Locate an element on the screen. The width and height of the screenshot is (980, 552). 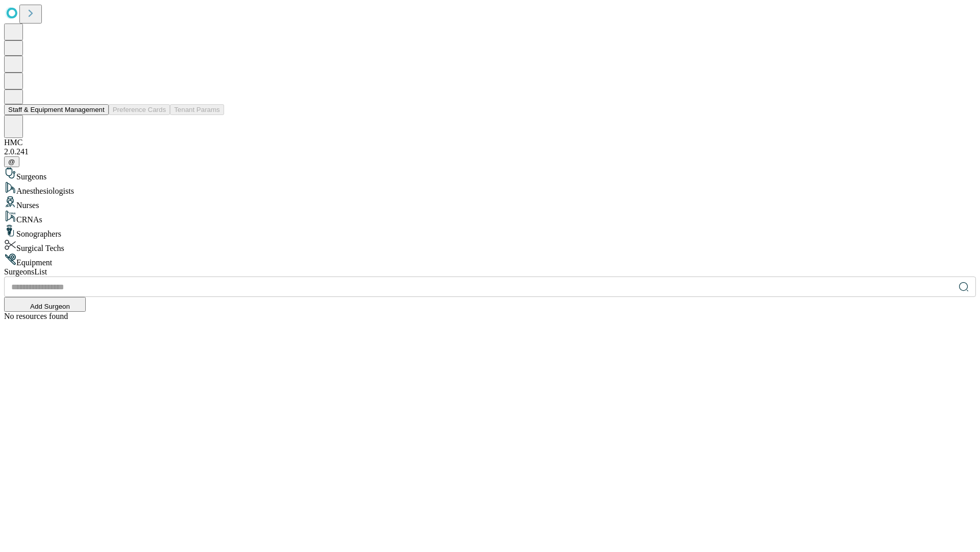
div: CRNAs is located at coordinates (490, 217).